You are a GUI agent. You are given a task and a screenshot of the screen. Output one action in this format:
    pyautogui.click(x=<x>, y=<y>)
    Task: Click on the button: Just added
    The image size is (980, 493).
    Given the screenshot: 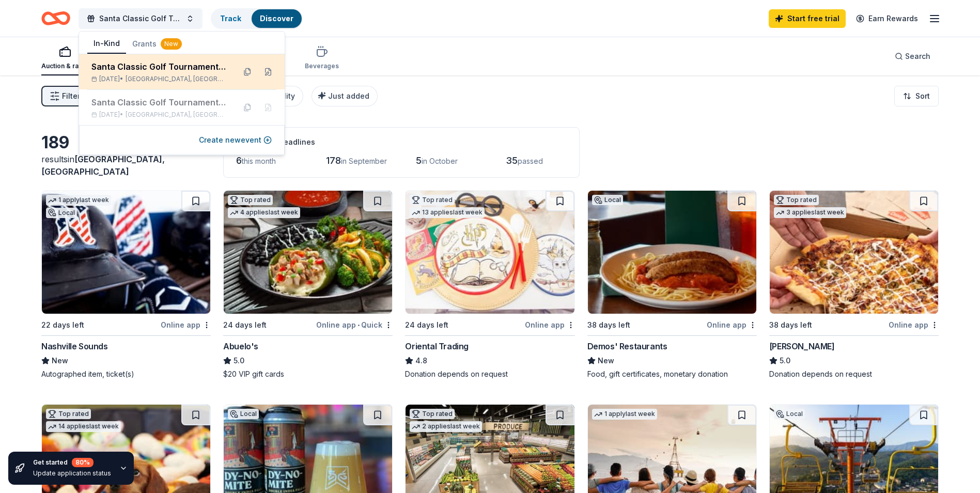 What is the action you would take?
    pyautogui.click(x=345, y=96)
    